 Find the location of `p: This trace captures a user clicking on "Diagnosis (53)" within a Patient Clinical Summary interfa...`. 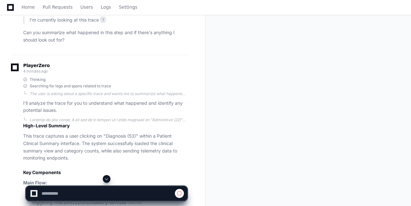

p: This trace captures a user clicking on "Diagnosis (53)" within a Patient Clinical Summary interfa... is located at coordinates (105, 147).